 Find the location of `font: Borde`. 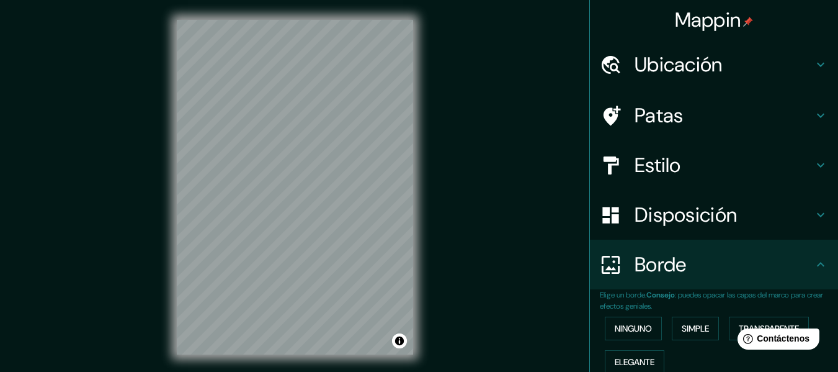

font: Borde is located at coordinates (661, 264).